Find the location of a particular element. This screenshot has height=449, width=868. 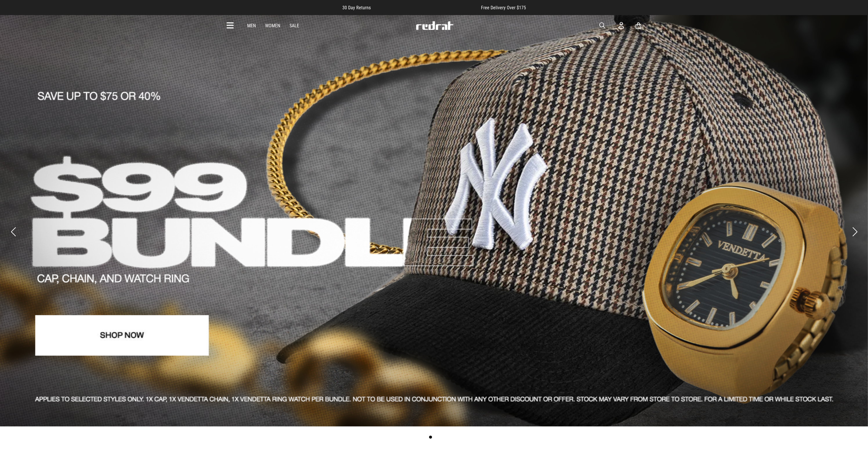

a: Sale is located at coordinates (294, 25).